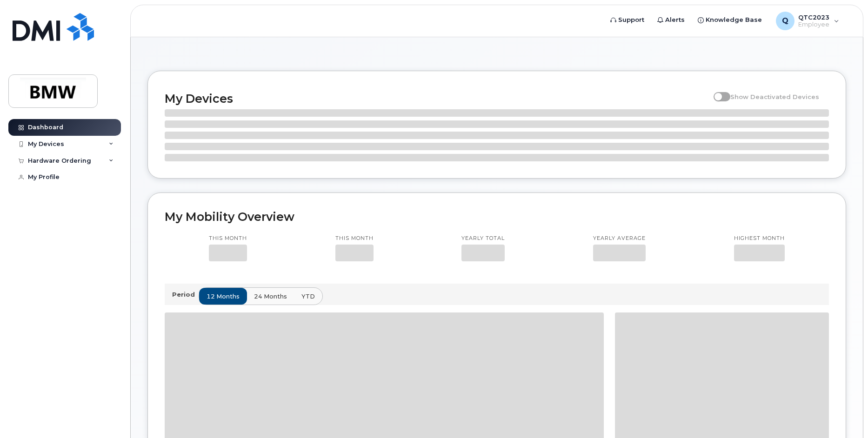 This screenshot has width=868, height=438. What do you see at coordinates (185, 294) in the screenshot?
I see `p: Period` at bounding box center [185, 294].